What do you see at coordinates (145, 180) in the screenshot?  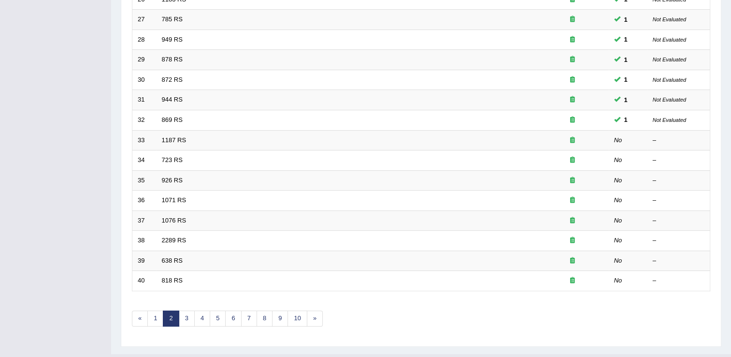 I see `td: 35` at bounding box center [145, 180].